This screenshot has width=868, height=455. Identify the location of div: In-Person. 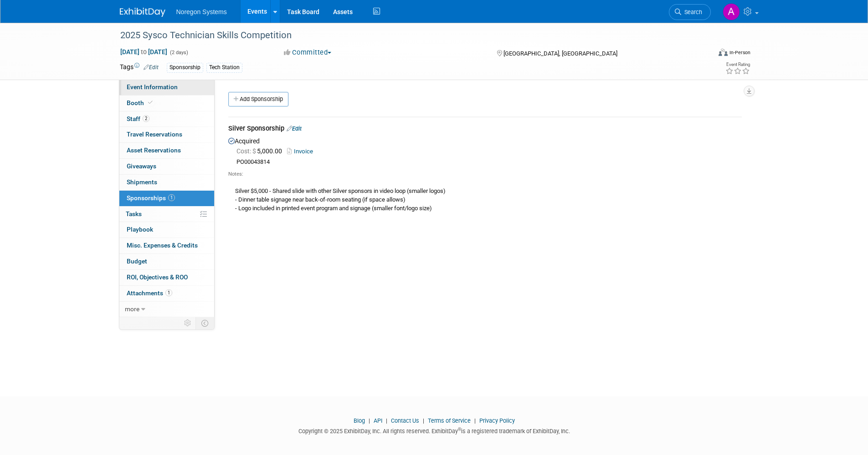
(739, 52).